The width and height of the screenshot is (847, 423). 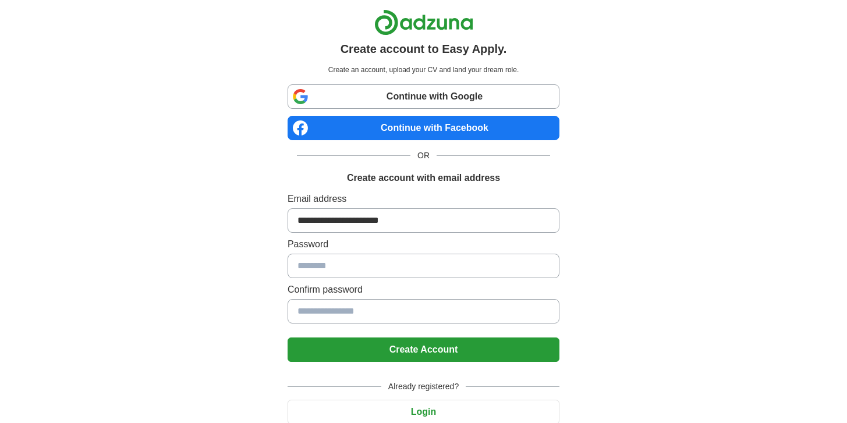 What do you see at coordinates (423, 386) in the screenshot?
I see `span: Already registered?` at bounding box center [423, 386].